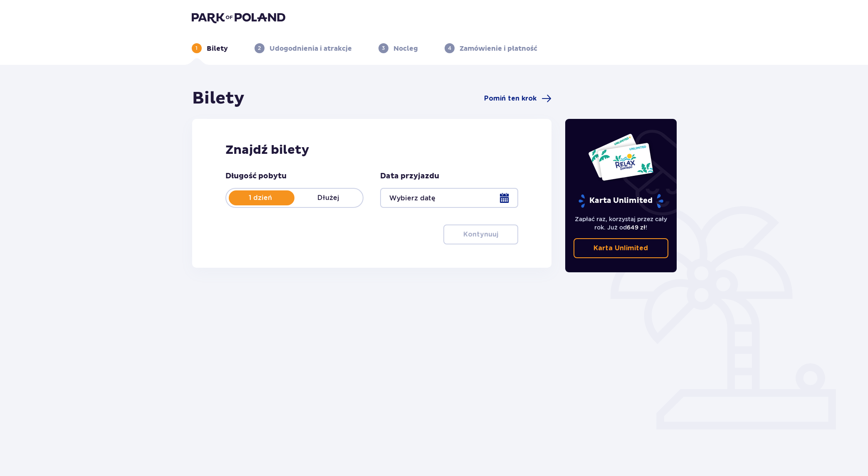 The height and width of the screenshot is (476, 868). Describe the element at coordinates (197, 48) in the screenshot. I see `p: 1` at that location.